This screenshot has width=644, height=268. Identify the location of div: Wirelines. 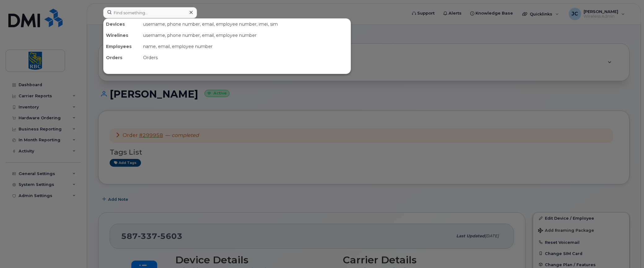
(122, 35).